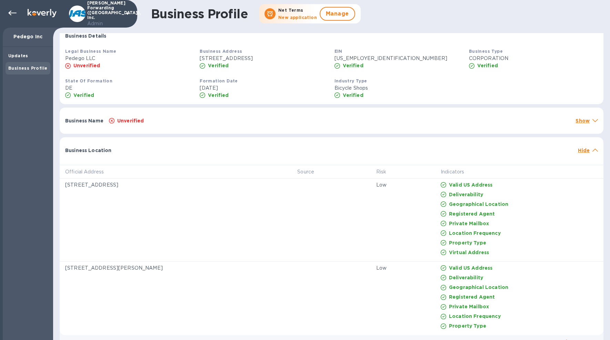 The image size is (610, 340). What do you see at coordinates (221, 51) in the screenshot?
I see `b: Business Address` at bounding box center [221, 51].